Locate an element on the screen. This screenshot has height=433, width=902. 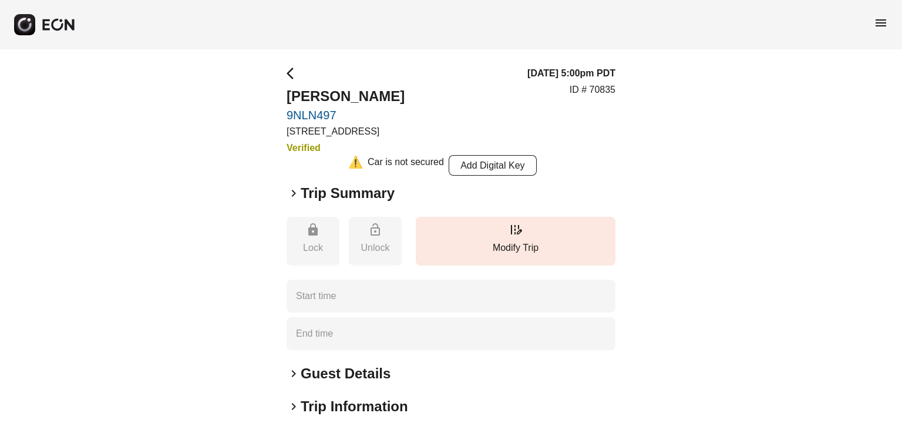
span: menu is located at coordinates (880, 23).